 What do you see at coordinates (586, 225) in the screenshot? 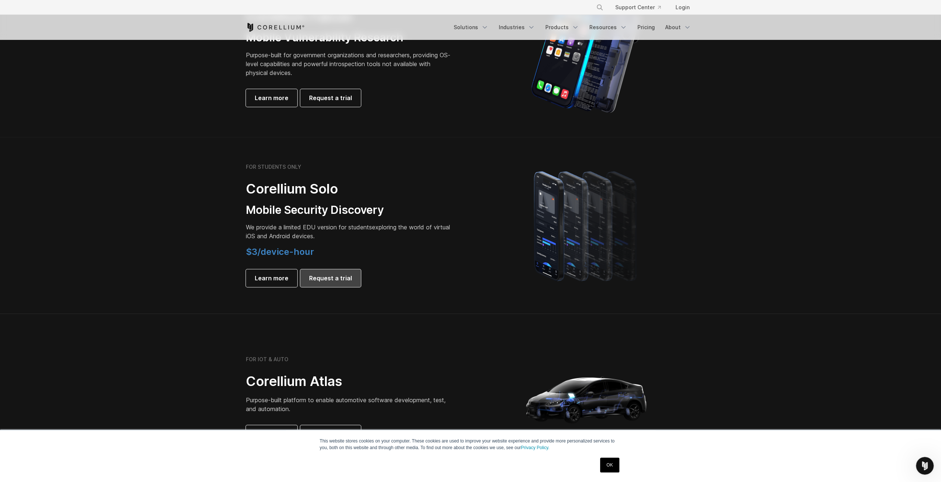
I see `img: A lineup of four iPhone models becoming more gradient and blurred` at bounding box center [586, 225].